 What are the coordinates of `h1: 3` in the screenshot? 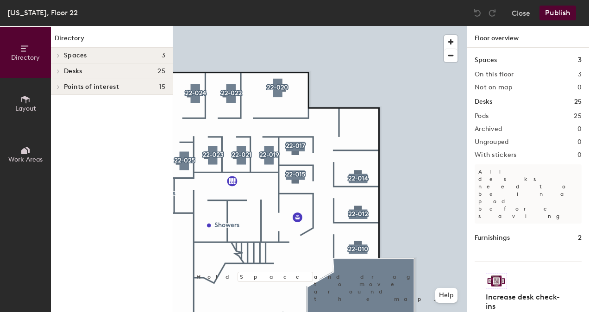 It's located at (580, 60).